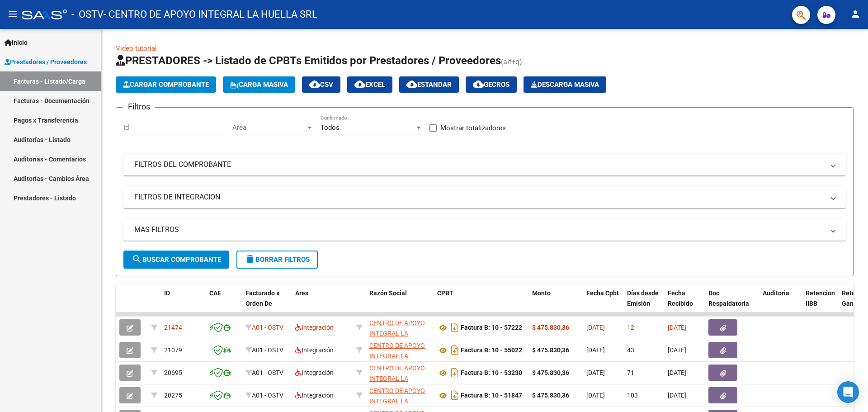  Describe the element at coordinates (166, 85) in the screenshot. I see `button: Cargar Comprobante` at that location.